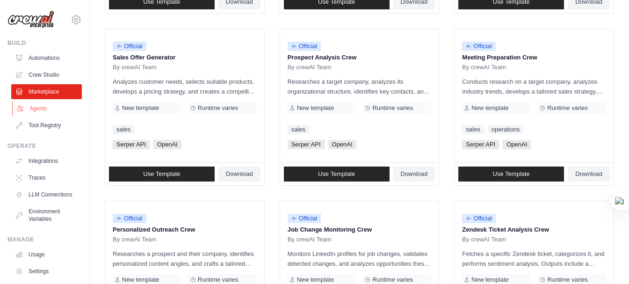 Image resolution: width=629 pixels, height=284 pixels. What do you see at coordinates (185, 86) in the screenshot?
I see `p: Analyzes customer needs, selects suitable products, develops a pricing strategy, and creates a co...` at bounding box center [185, 86].